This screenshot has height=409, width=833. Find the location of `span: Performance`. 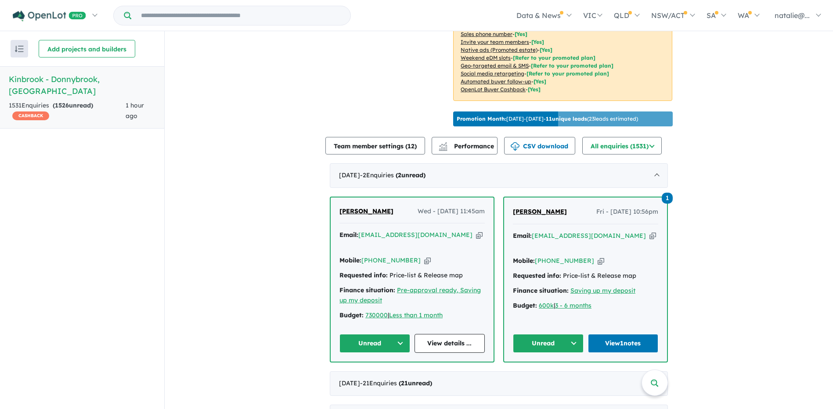

span: Performance is located at coordinates (467, 146).